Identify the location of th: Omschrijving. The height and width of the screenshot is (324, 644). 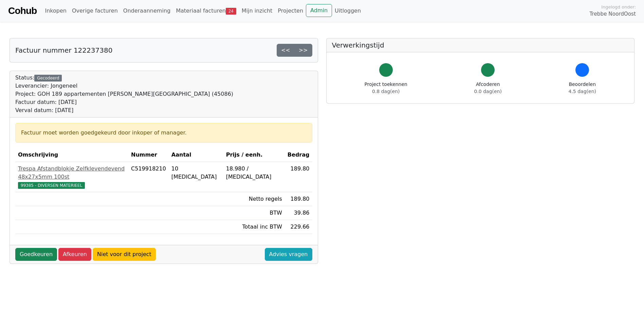
(71, 155).